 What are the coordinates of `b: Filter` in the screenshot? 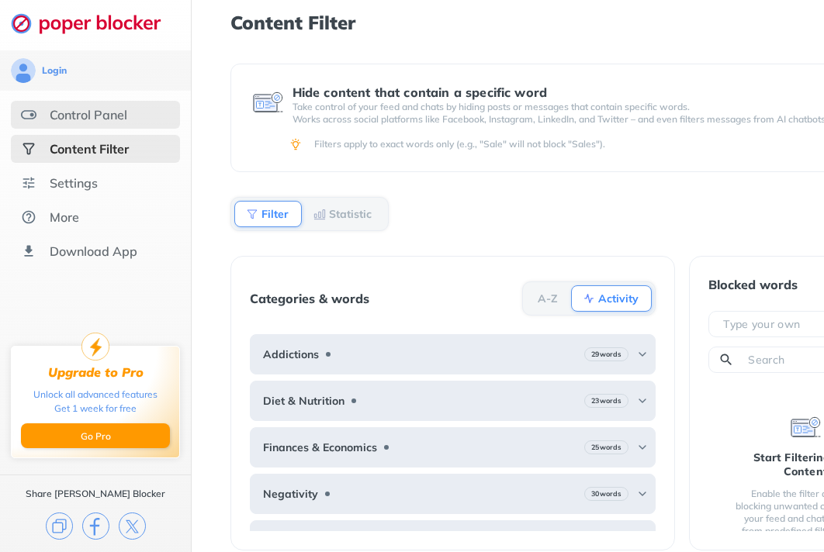 It's located at (275, 214).